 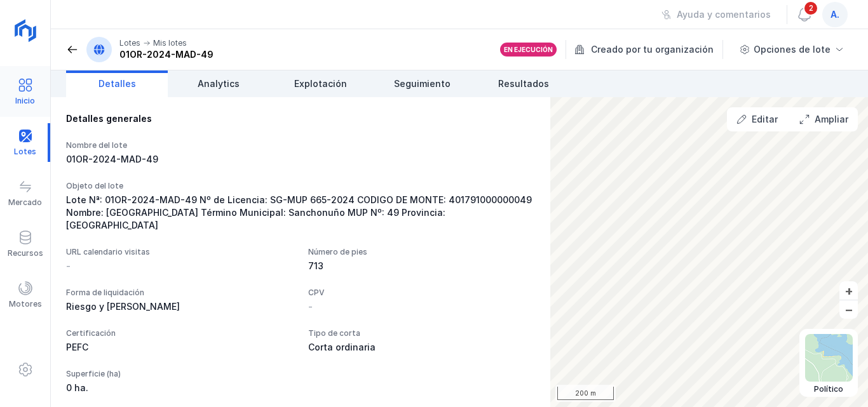 I want to click on div: Mercado, so click(x=25, y=203).